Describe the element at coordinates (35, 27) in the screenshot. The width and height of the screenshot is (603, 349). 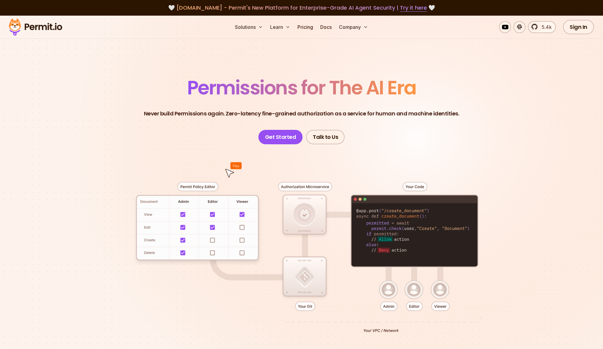
I see `img: Permit logo` at that location.